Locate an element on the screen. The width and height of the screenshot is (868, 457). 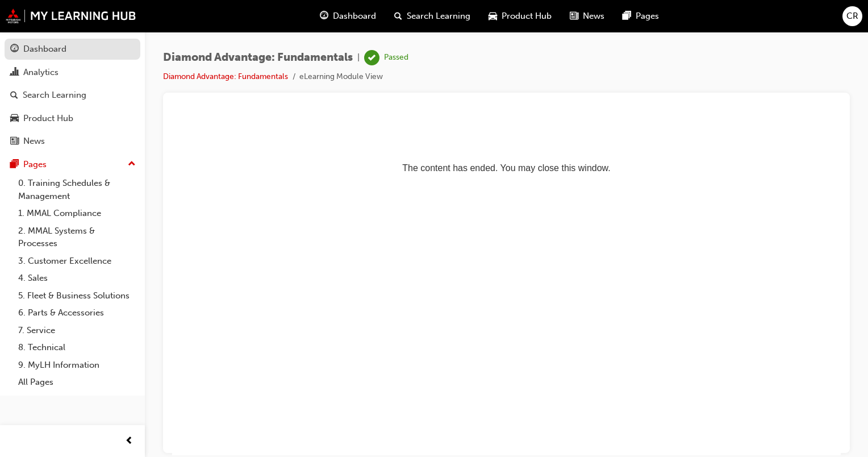
span: Pages is located at coordinates (647, 16).